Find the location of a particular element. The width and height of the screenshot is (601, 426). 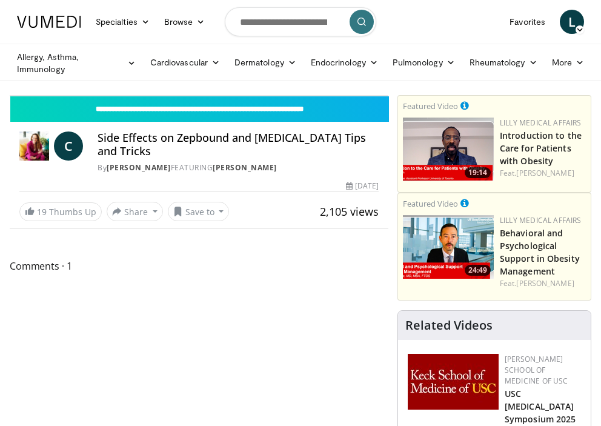

a: Favorites is located at coordinates (527, 22).